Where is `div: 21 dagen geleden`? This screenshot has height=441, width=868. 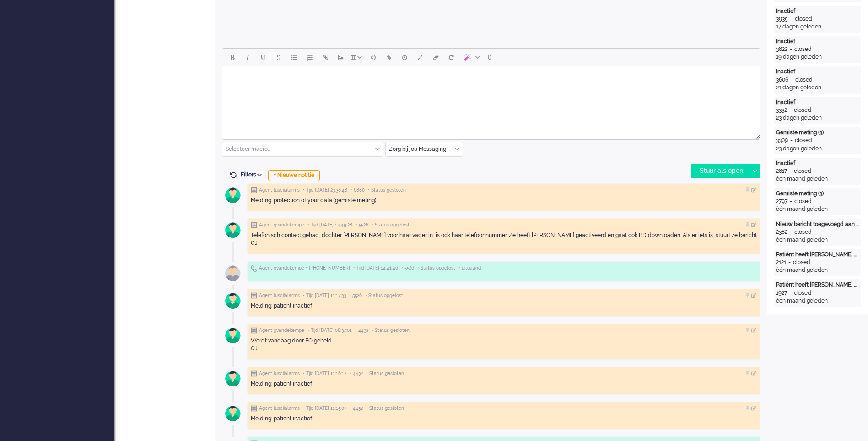
div: 21 dagen geleden is located at coordinates (818, 87).